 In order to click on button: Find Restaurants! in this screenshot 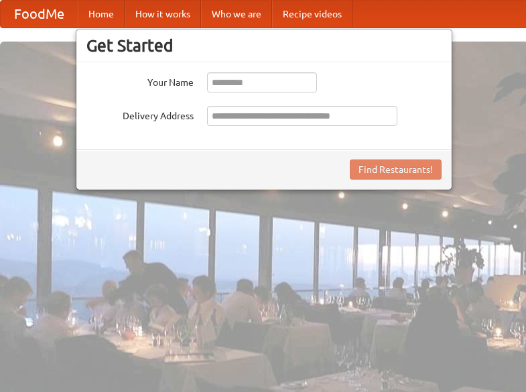, I will do `click(396, 170)`.